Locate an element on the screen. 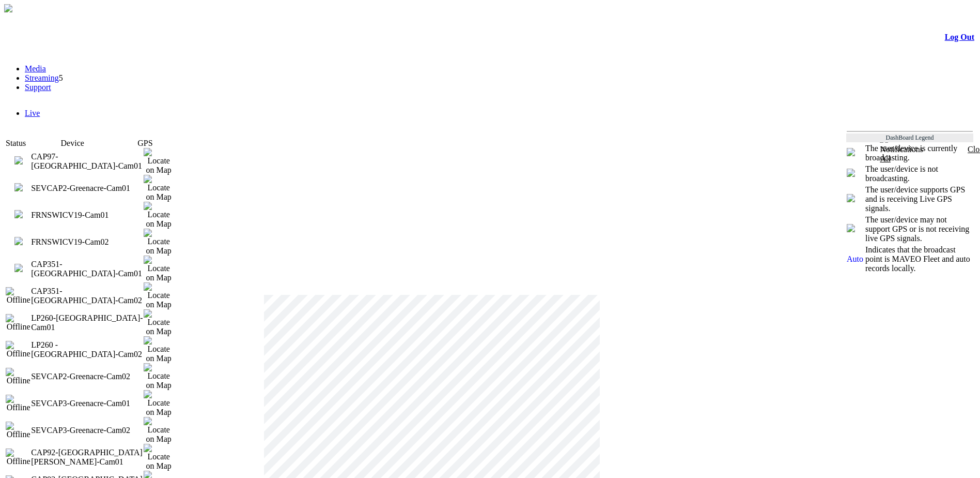 Image resolution: width=980 pixels, height=478 pixels. a: Streaming is located at coordinates (42, 78).